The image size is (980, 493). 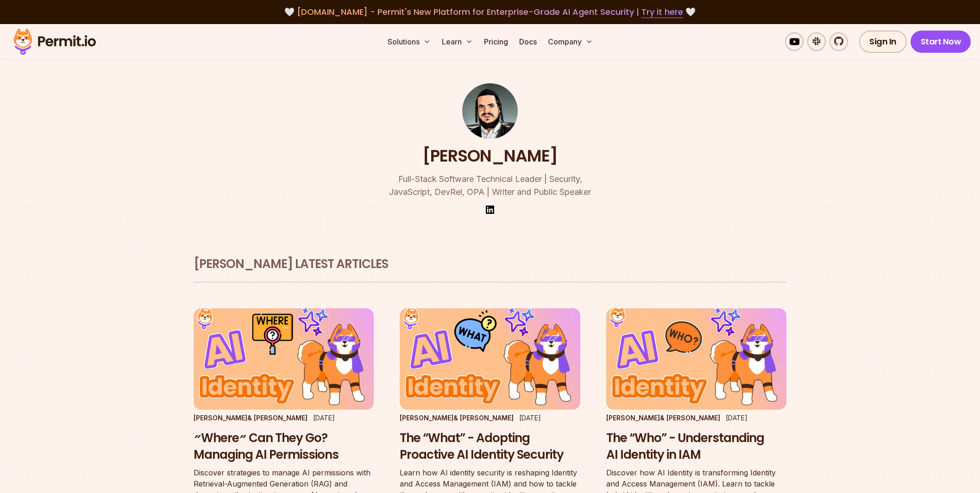 I want to click on button: Company, so click(x=570, y=41).